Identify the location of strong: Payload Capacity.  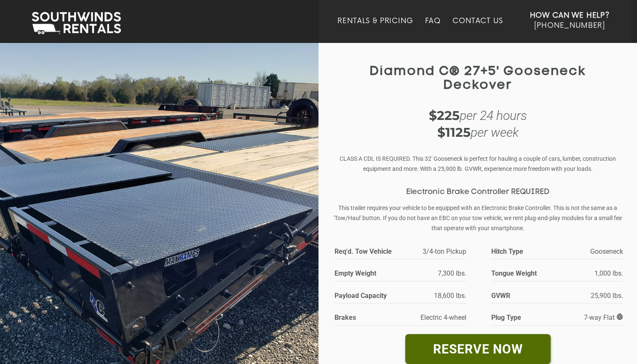
(365, 295).